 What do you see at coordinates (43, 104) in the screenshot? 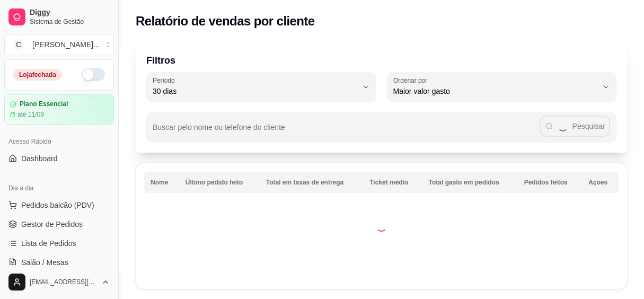
I see `article: Plano Essencial` at bounding box center [43, 104].